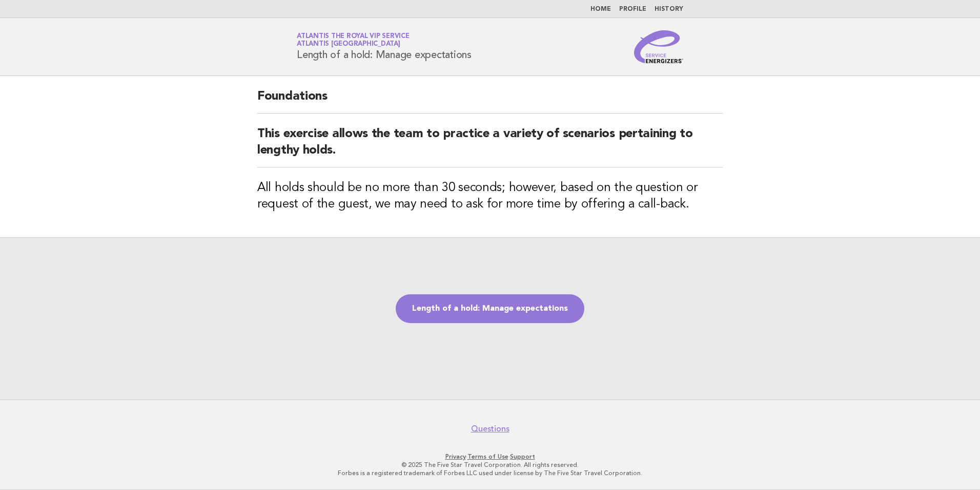  Describe the element at coordinates (490, 465) in the screenshot. I see `p: © 2025 The Five Star Travel Corporation. All rights reserved.` at that location.